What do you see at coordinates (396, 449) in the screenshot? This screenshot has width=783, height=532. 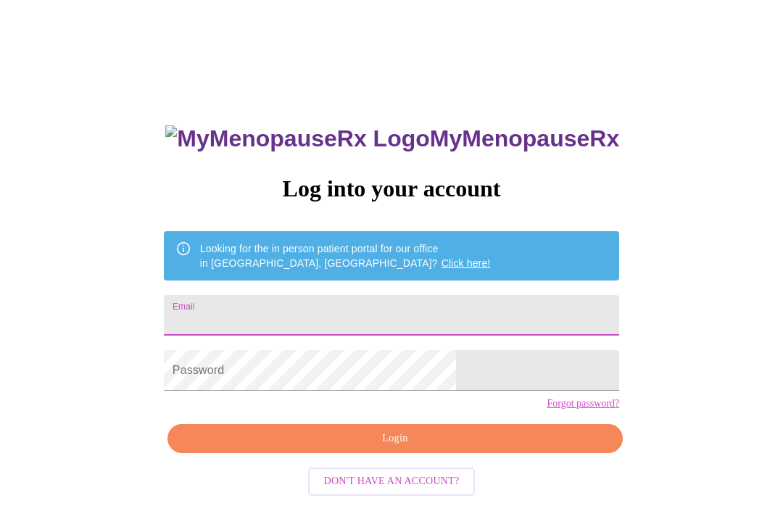 I see `button: Login` at bounding box center [396, 449].